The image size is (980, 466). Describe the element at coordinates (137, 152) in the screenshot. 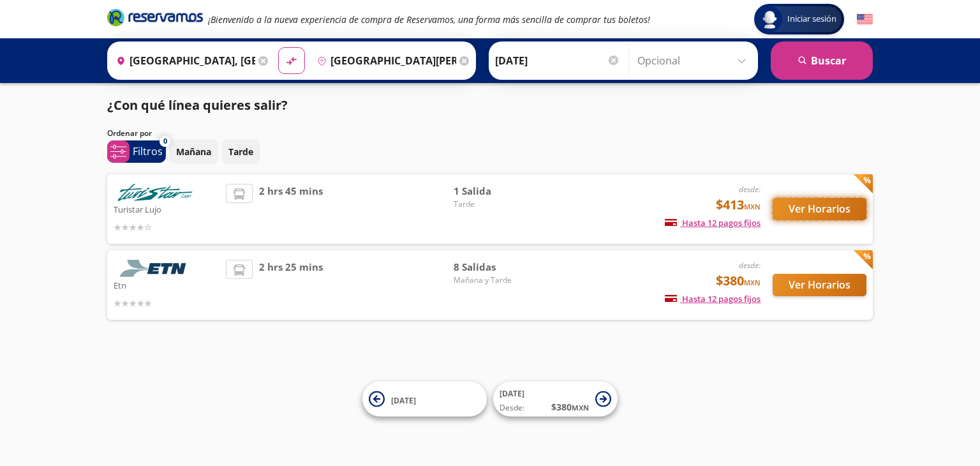

I see `button: 0Filtros` at that location.